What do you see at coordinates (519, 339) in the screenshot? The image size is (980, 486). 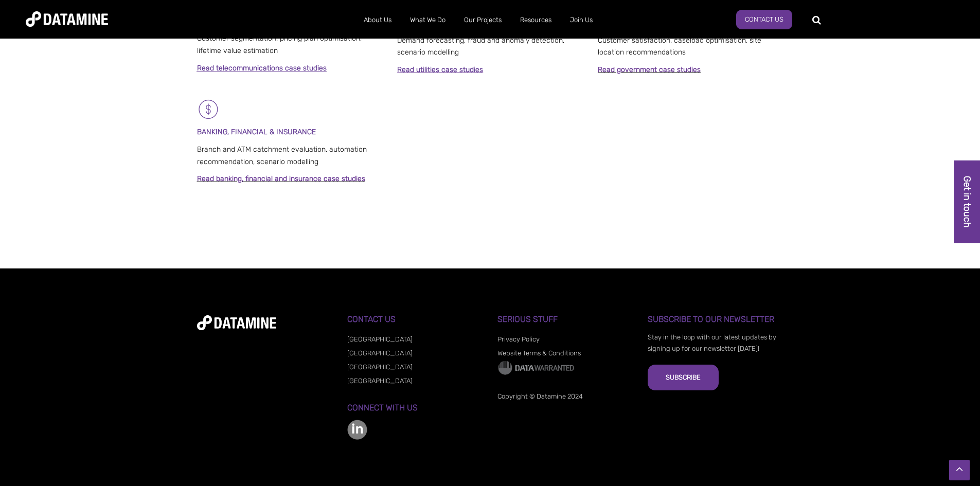 I see `a: Privacy Policy` at bounding box center [519, 339].